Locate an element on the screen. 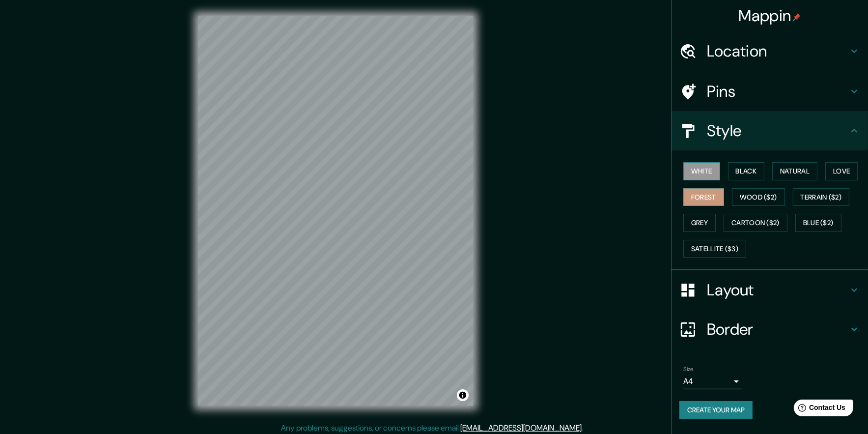 The height and width of the screenshot is (434, 868). button: Cartoon ($2) is located at coordinates (756, 223).